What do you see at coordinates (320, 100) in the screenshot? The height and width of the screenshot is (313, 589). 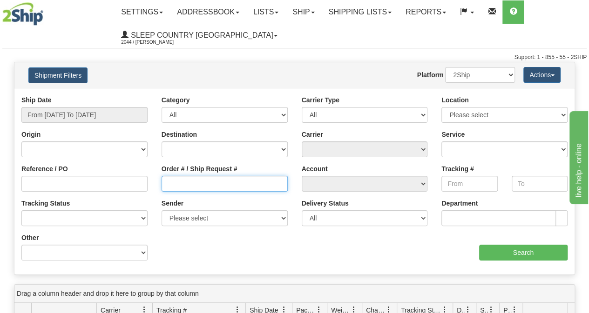 I see `label: Carrier Type` at bounding box center [320, 100].